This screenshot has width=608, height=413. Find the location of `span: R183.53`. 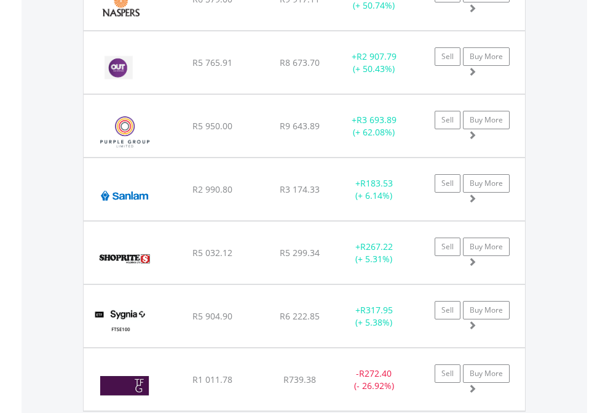

span: R183.53 is located at coordinates (376, 183).